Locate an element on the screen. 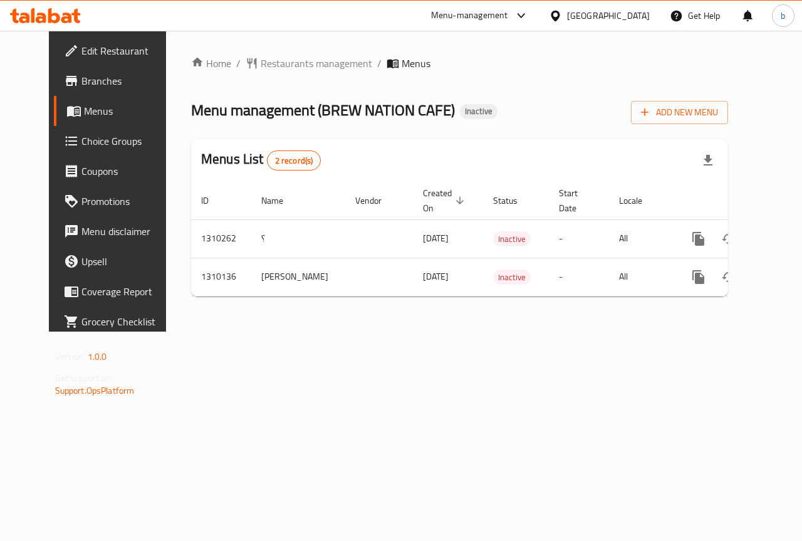  h2: Menus List is located at coordinates (261, 160).